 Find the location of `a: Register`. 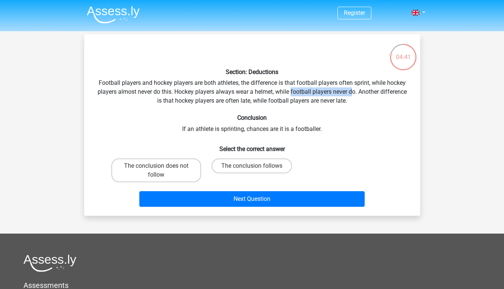

a: Register is located at coordinates (354, 13).